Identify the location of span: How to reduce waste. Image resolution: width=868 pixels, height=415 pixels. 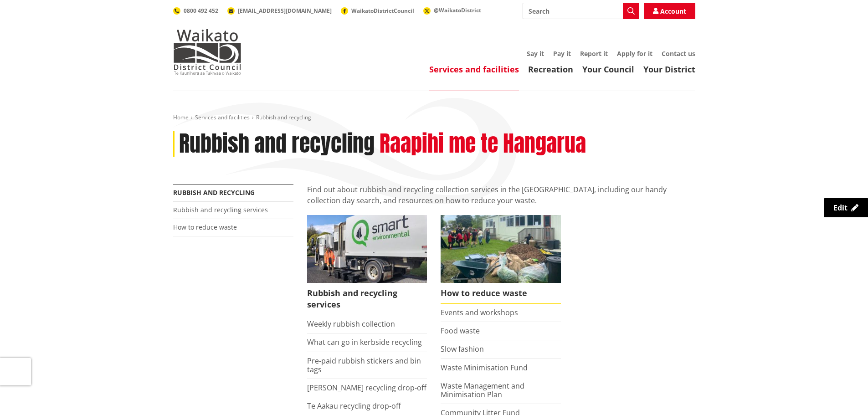
(501, 294).